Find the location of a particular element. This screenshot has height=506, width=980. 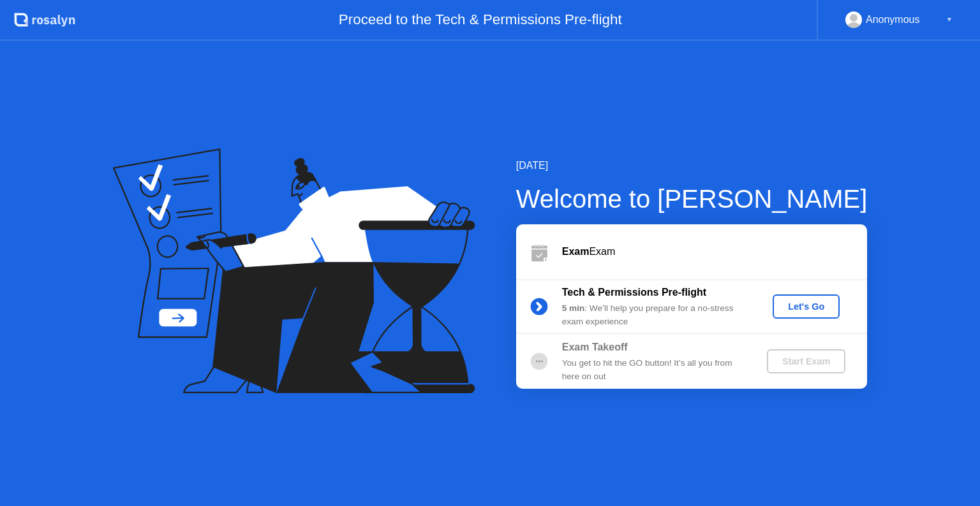

div: You get to hit the GO button! It’s all you from here on out is located at coordinates (654, 369).